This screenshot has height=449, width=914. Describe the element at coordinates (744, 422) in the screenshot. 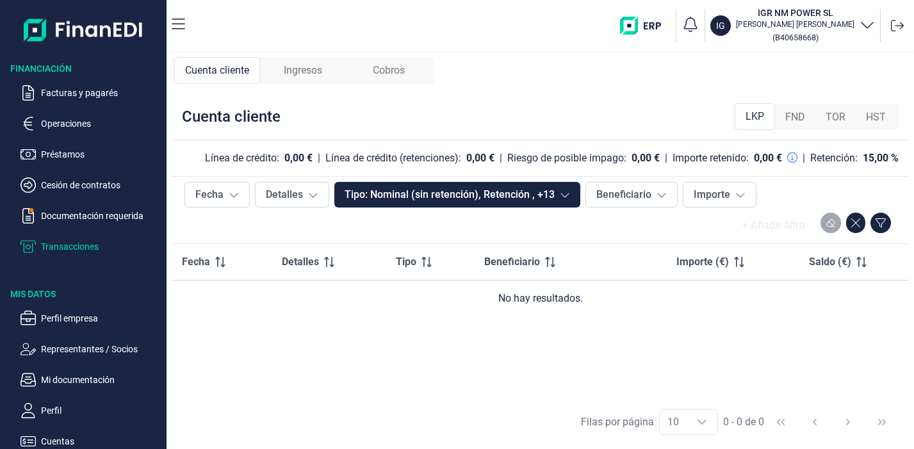

I see `span: 0 - 0 de 0` at that location.